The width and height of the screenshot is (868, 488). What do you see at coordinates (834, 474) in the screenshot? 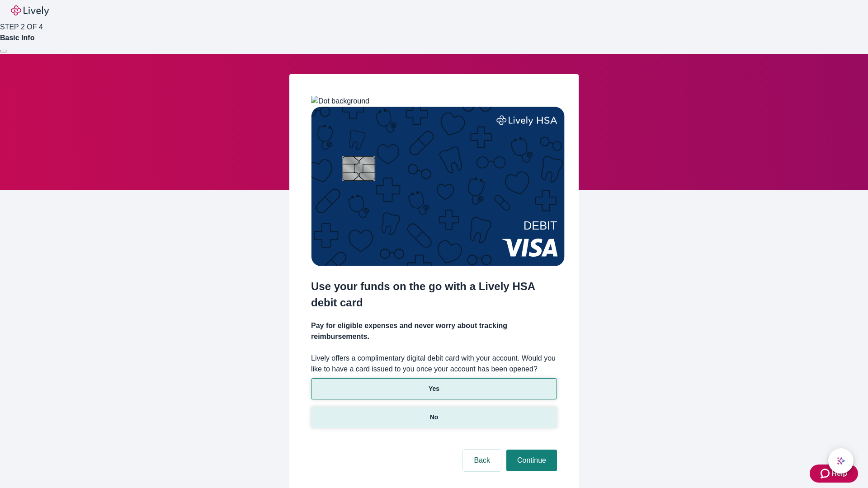
I see `button: Zendesk support iconHelp` at bounding box center [834, 474].